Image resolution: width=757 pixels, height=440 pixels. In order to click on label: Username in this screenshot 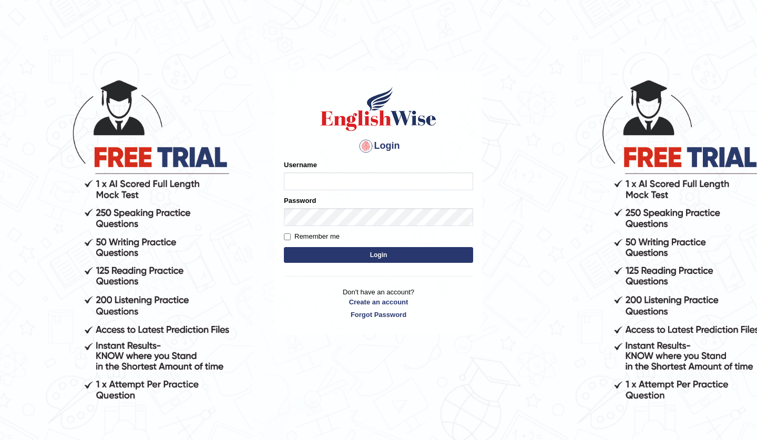, I will do `click(300, 165)`.